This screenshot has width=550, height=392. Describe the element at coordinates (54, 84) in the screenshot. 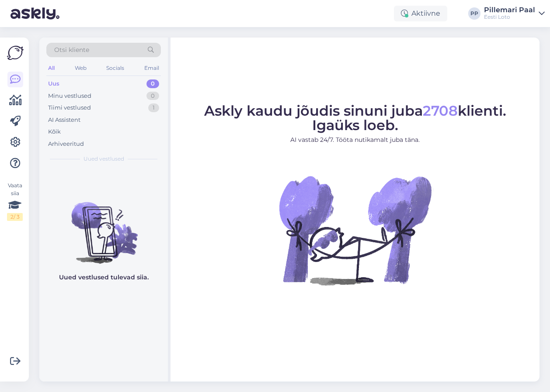

I see `div: Uus` at that location.